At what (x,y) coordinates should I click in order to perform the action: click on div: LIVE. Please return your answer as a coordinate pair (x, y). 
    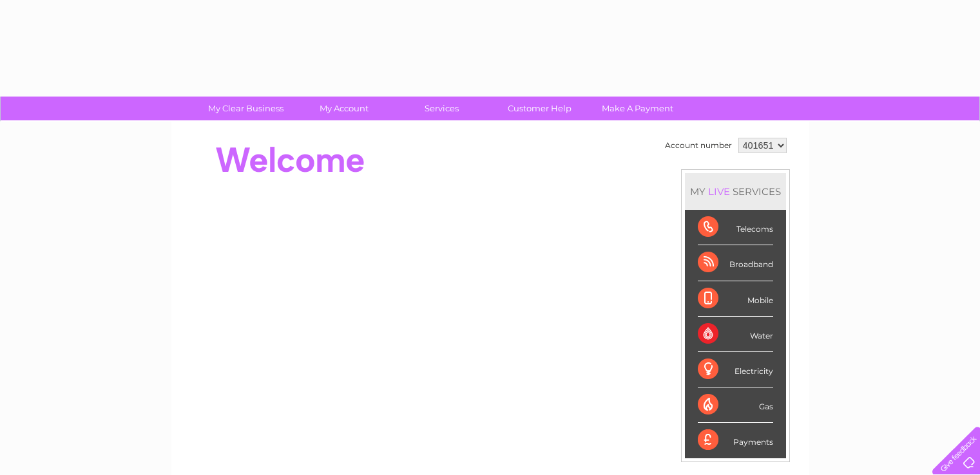
    Looking at the image, I should click on (719, 192).